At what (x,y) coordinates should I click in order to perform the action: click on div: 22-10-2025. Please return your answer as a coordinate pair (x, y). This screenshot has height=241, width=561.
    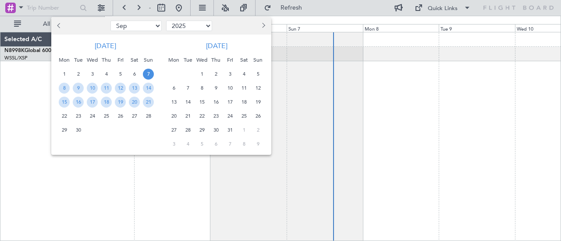
    Looking at the image, I should click on (202, 116).